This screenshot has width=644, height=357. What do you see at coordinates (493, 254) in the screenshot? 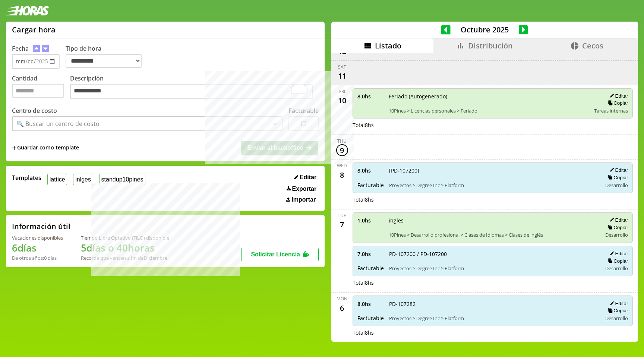
I see `span: PD-107200 / PD-107200` at bounding box center [493, 254].